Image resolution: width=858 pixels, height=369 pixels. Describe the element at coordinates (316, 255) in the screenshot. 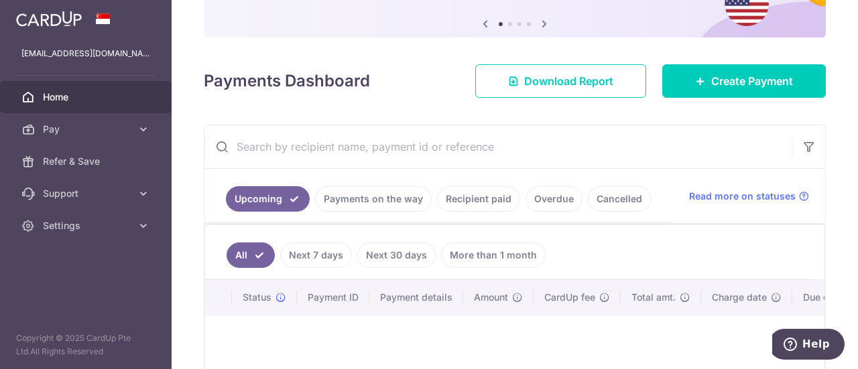

I see `a: Next 7 days` at that location.